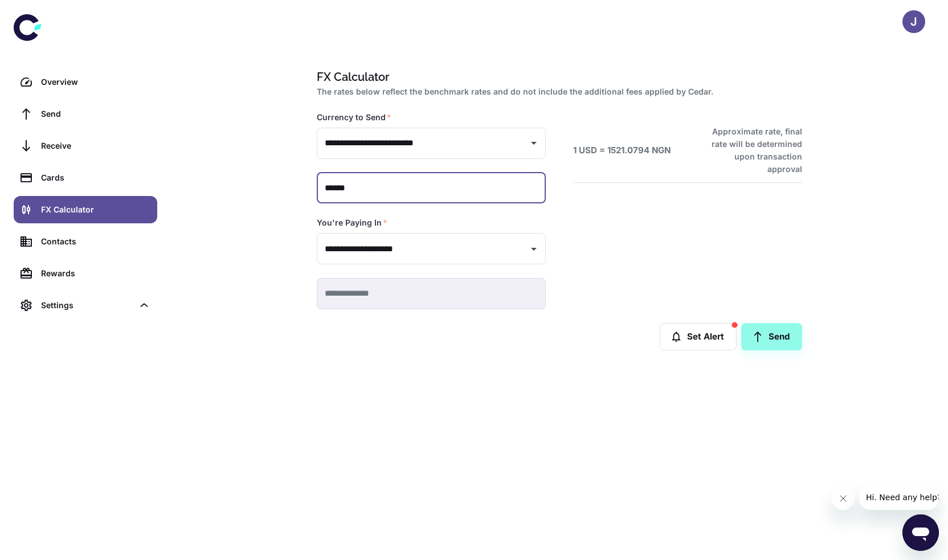 Image resolution: width=948 pixels, height=560 pixels. Describe the element at coordinates (96, 82) in the screenshot. I see `div: Overview` at that location.